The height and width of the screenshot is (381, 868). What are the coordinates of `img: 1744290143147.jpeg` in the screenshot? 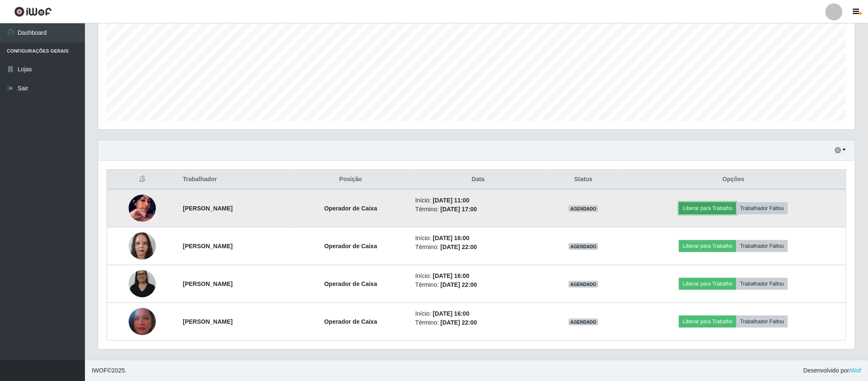 It's located at (142, 322).